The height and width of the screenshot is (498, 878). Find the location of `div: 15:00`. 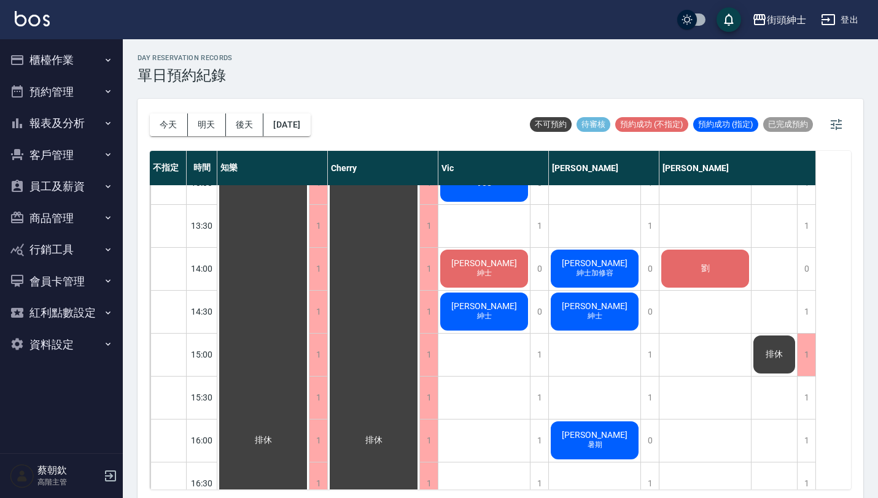

div: 15:00 is located at coordinates (202, 355).